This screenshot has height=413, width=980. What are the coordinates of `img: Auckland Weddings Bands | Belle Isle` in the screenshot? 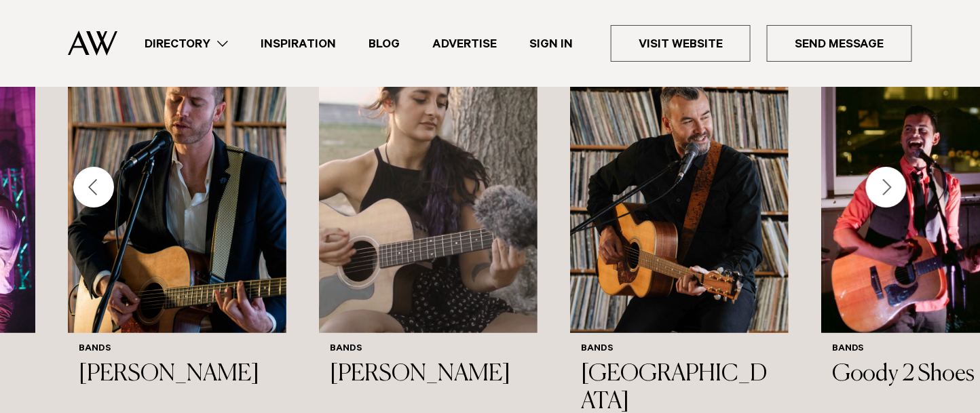 It's located at (679, 186).